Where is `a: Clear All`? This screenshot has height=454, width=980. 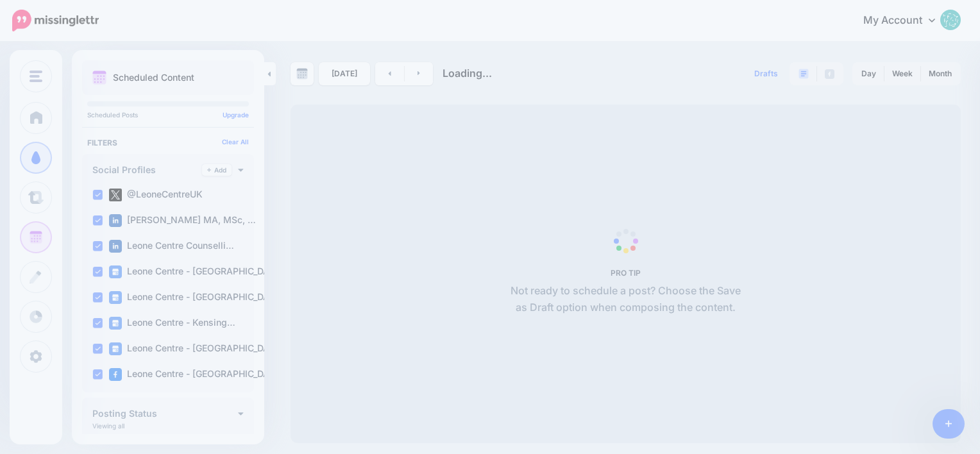
a: Clear All is located at coordinates (235, 141).